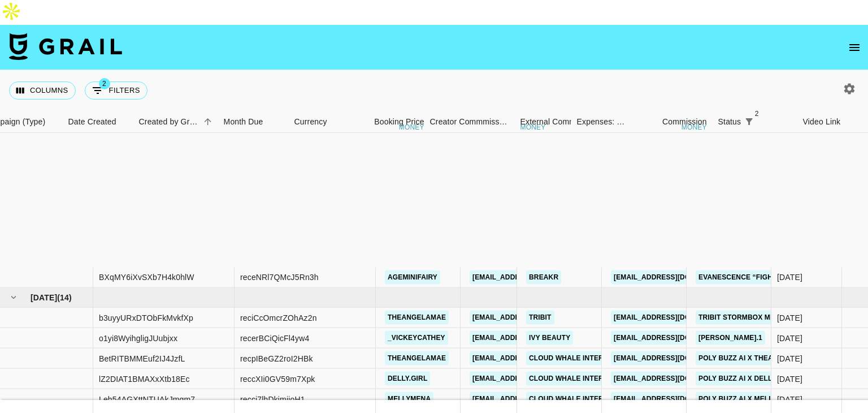  Describe the element at coordinates (544, 277) in the screenshot. I see `a: Breakr` at that location.